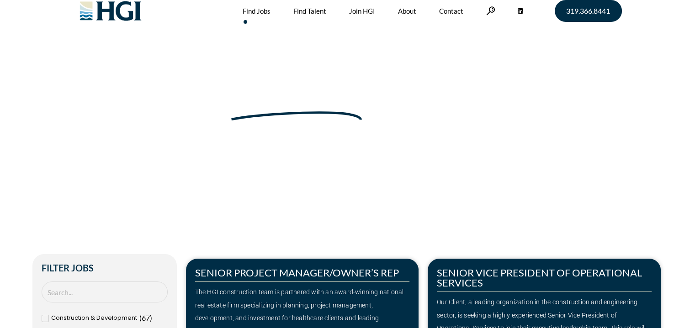  Describe the element at coordinates (588, 11) in the screenshot. I see `span: 319.366.8441` at that location.